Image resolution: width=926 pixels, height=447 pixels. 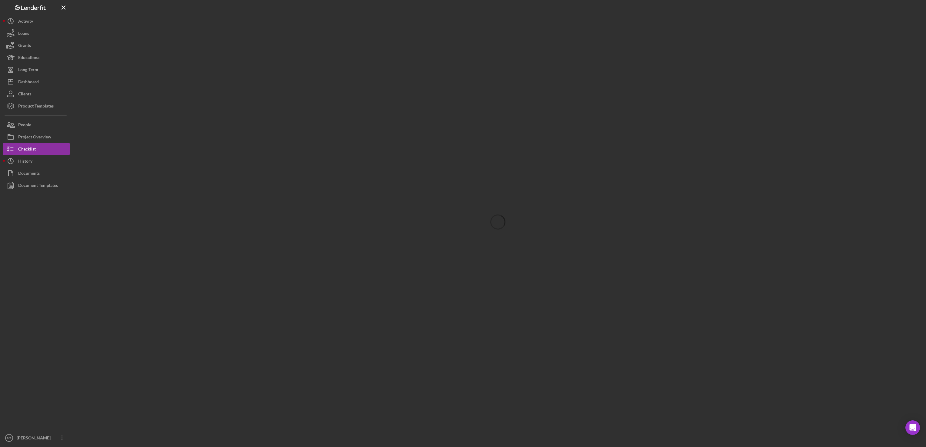 What do you see at coordinates (36, 149) in the screenshot?
I see `button: Checklist` at bounding box center [36, 149].